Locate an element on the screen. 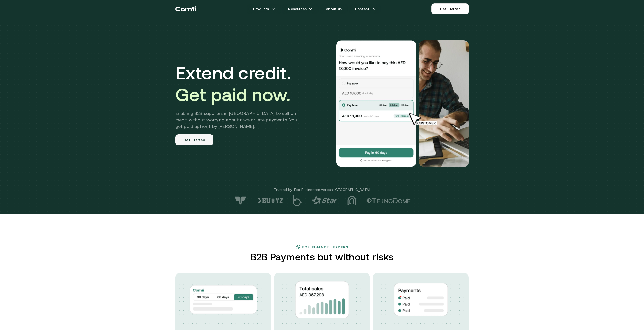 This screenshot has width=644, height=330. a: Return to the top of the Comfi home page is located at coordinates (186, 9).